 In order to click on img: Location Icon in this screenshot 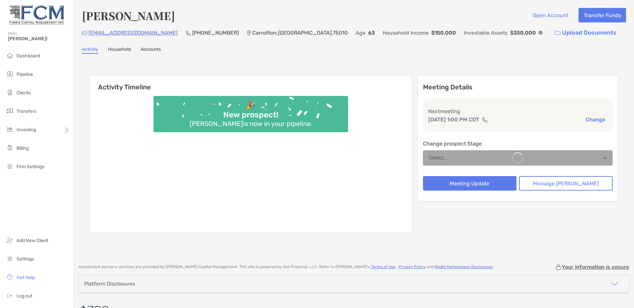, I will do `click(249, 33)`.